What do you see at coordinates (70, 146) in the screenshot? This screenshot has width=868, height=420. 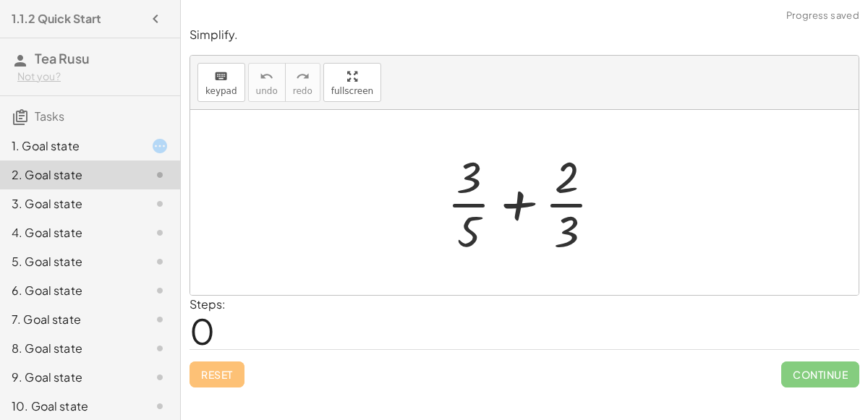 I see `div: 1. Goal state` at bounding box center [70, 146].